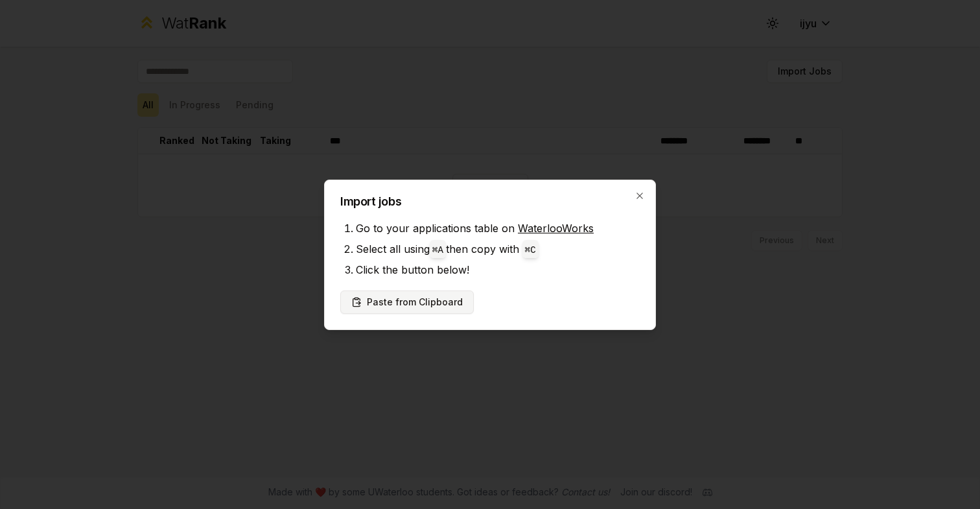 This screenshot has height=509, width=980. Describe the element at coordinates (497, 228) in the screenshot. I see `li: Go to your applications table on` at that location.